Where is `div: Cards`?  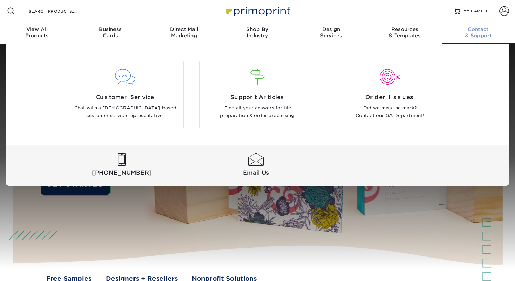 div: Cards is located at coordinates (110, 32).